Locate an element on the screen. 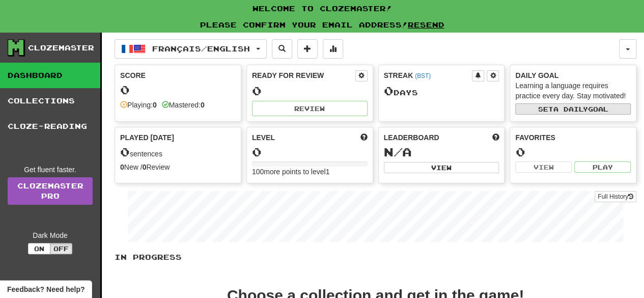 The width and height of the screenshot is (644, 298). p: In Progress is located at coordinates (376, 257).